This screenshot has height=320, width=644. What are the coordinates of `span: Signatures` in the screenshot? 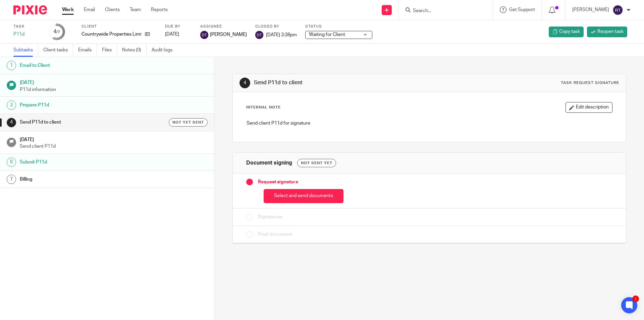 It's located at (270, 216).